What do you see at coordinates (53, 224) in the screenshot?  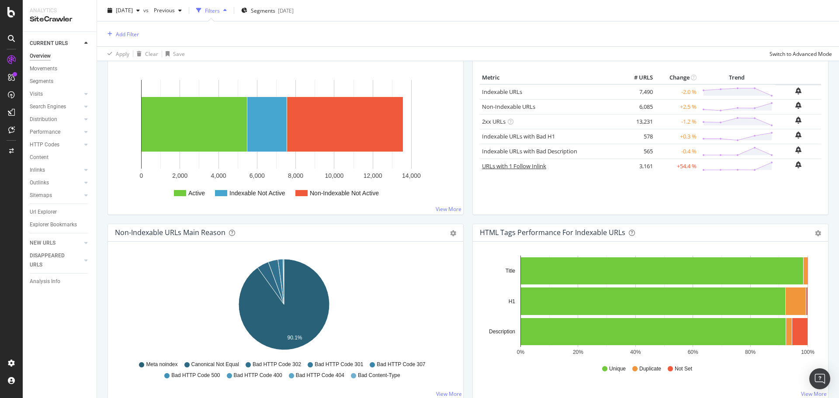 I see `div: Explorer Bookmarks` at bounding box center [53, 224].